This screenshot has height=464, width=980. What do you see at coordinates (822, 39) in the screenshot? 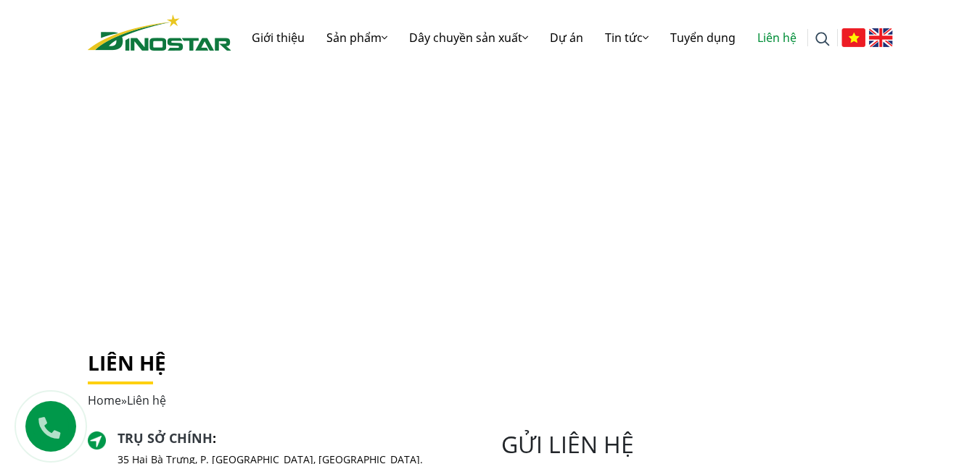
I see `img: search` at bounding box center [822, 39].